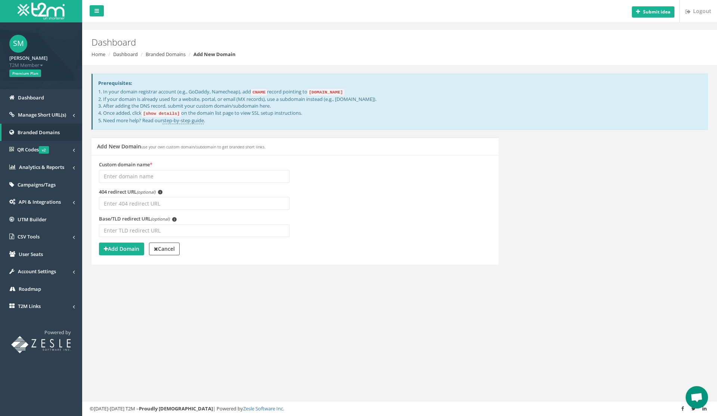 The width and height of the screenshot is (717, 416). I want to click on span: QR Codes, so click(33, 149).